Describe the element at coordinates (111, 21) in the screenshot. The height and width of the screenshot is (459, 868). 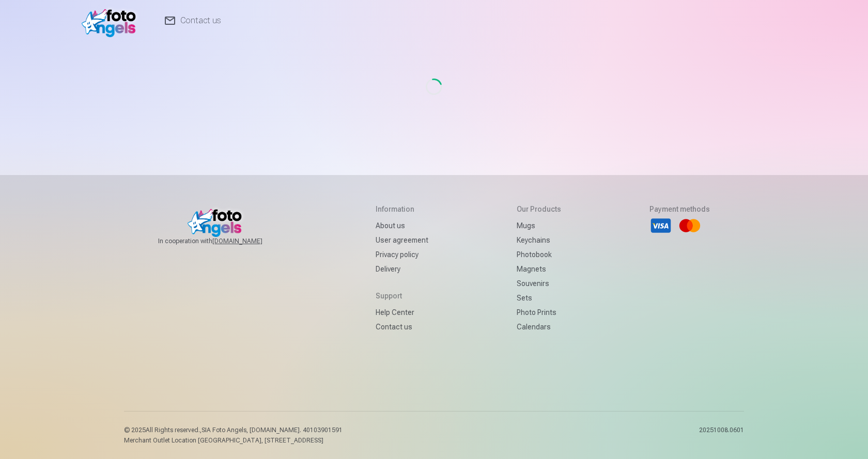
I see `img: /v1` at that location.